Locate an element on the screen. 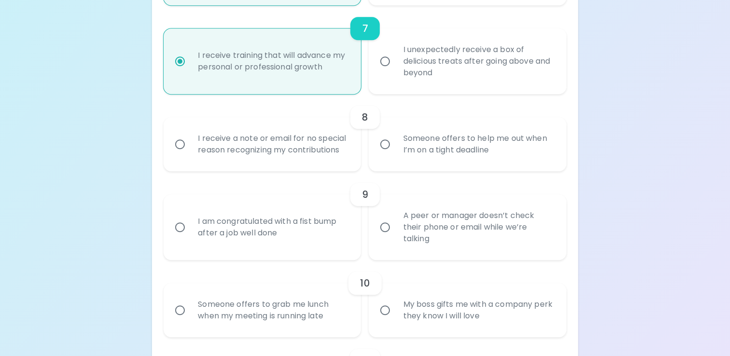 This screenshot has width=730, height=356. h6: 9 is located at coordinates (365, 194).